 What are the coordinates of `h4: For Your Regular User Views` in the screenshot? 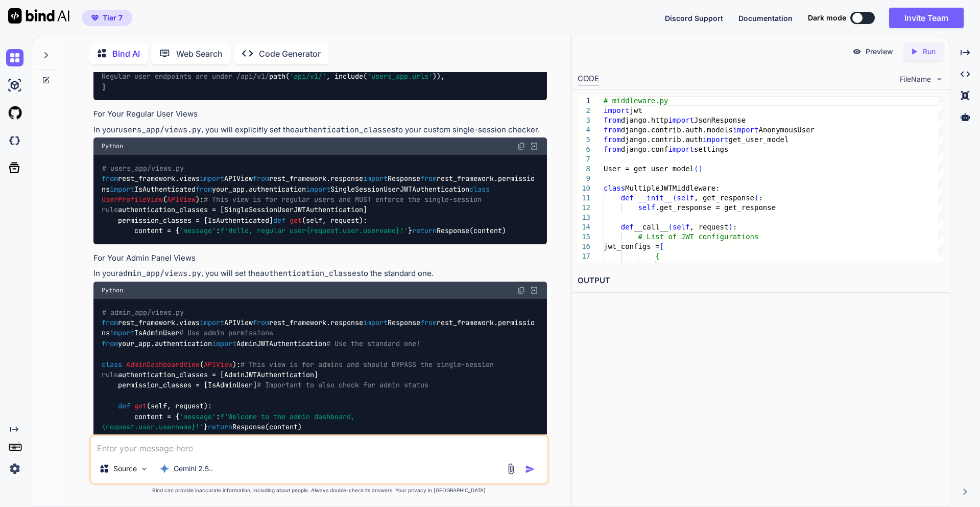 It's located at (320, 114).